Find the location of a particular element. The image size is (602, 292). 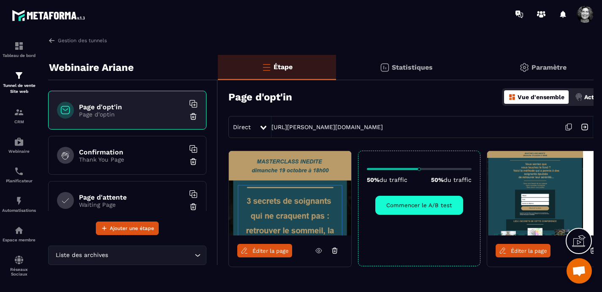

p: Page d'optin is located at coordinates (132, 114).